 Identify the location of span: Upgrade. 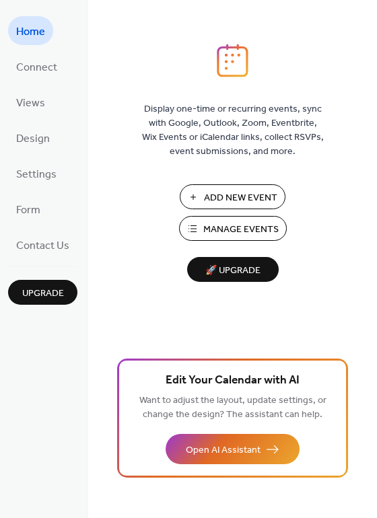
(43, 293).